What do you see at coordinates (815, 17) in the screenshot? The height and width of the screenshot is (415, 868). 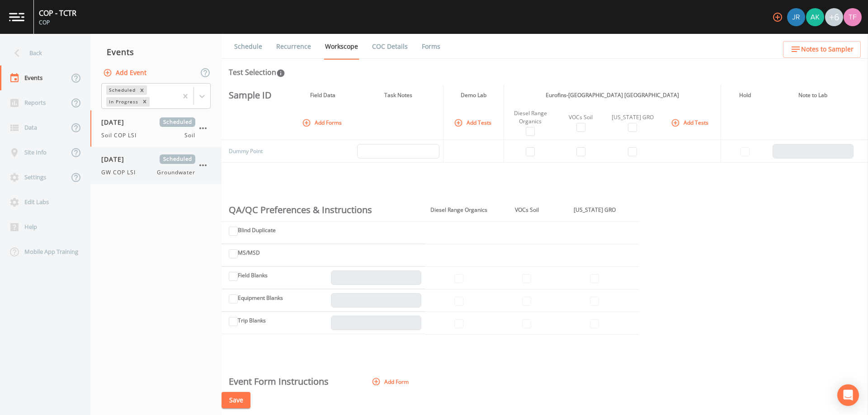 I see `img: c52958f65f7e3033e40d8be1040c5eaa` at bounding box center [815, 17].